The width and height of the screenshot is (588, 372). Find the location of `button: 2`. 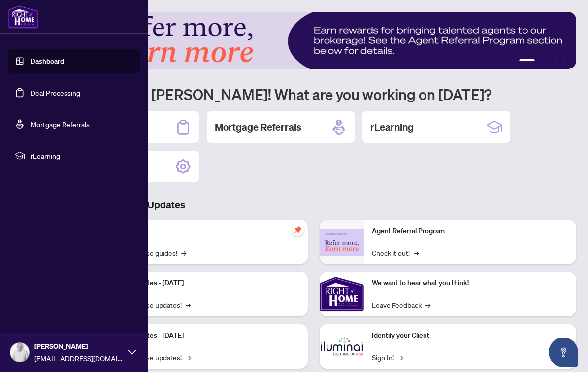

button: 2 is located at coordinates (541, 61).